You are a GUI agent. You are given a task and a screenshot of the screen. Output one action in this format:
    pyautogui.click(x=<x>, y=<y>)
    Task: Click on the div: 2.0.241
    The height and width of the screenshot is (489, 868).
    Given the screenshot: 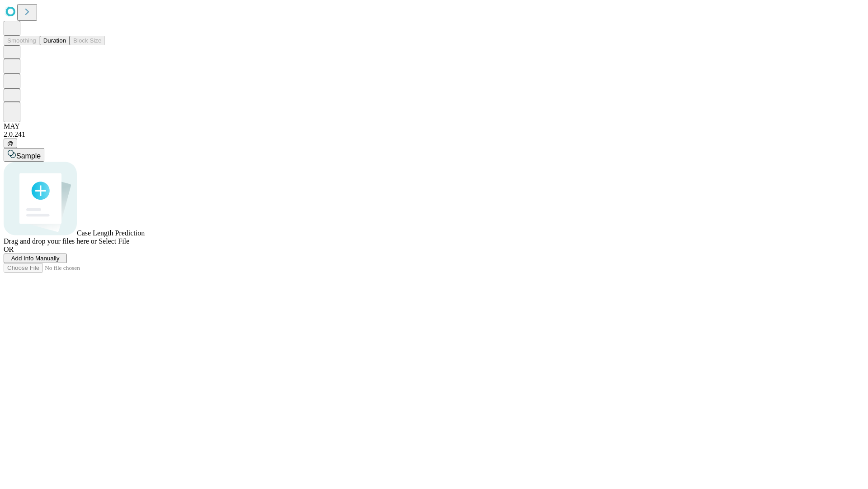 What is the action you would take?
    pyautogui.click(x=434, y=135)
    